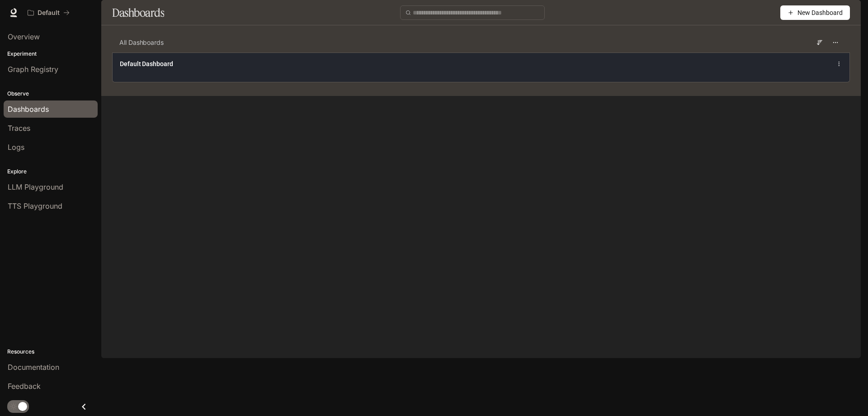 The image size is (868, 416). Describe the element at coordinates (820, 13) in the screenshot. I see `span: New Dashboard` at that location.